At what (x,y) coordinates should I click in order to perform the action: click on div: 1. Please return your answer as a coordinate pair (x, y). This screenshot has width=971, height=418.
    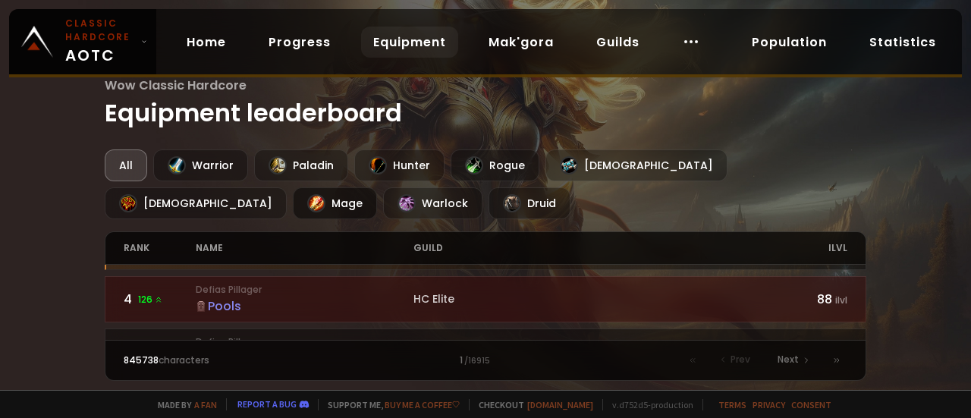
    Looking at the image, I should click on (484, 360).